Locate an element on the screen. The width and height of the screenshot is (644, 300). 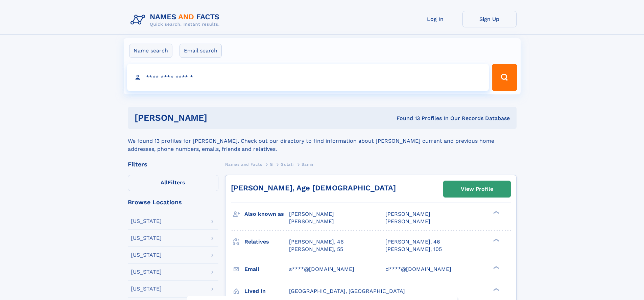
span: G is located at coordinates (272, 164).